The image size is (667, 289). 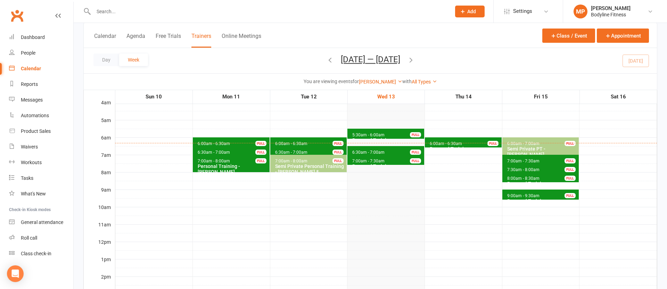 I want to click on div: 1pm, so click(x=99, y=264).